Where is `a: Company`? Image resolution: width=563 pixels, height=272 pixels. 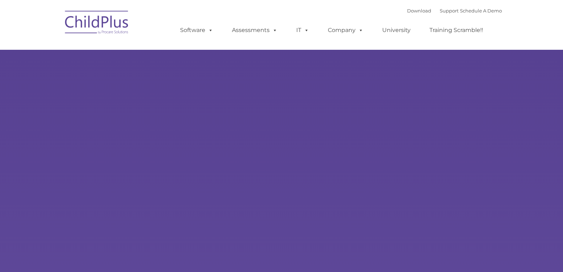
a: Company is located at coordinates (346, 30).